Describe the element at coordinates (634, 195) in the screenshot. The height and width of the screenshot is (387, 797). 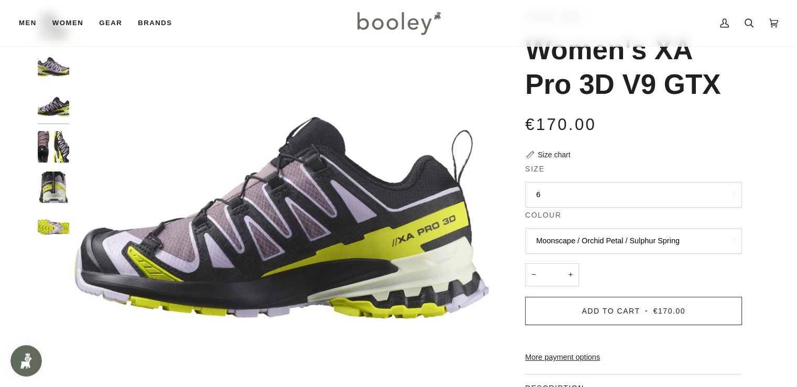
I see `button: 6` at that location.